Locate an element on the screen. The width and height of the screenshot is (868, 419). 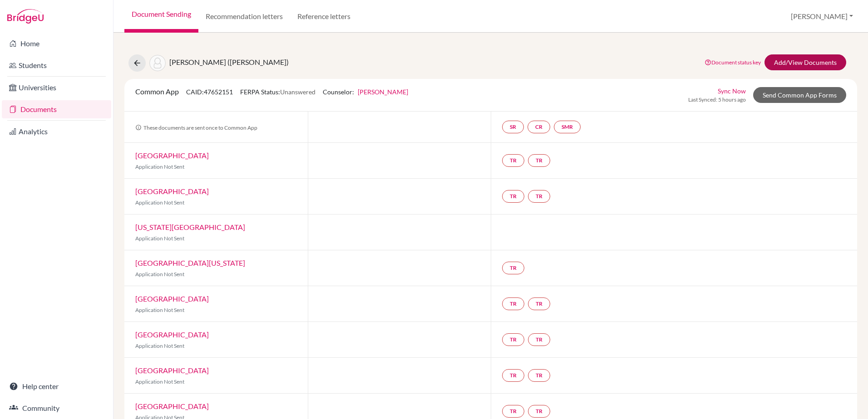
a: Document status key is located at coordinates (733, 62).